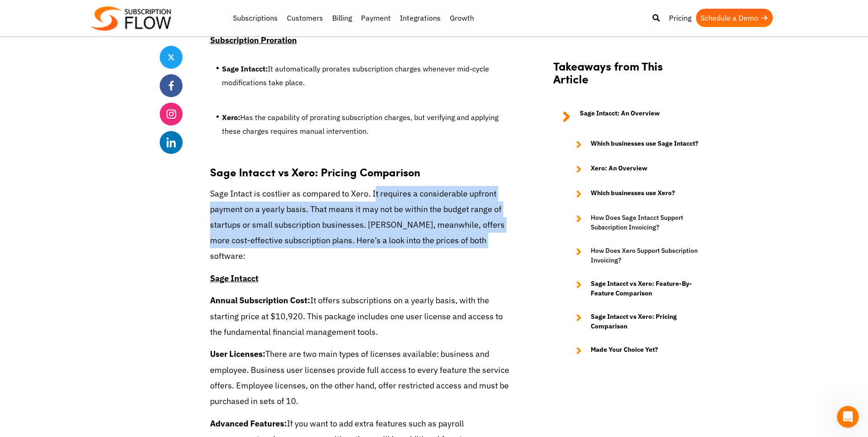 The width and height of the screenshot is (868, 437). Describe the element at coordinates (633, 289) in the screenshot. I see `a: Sage Intacct vs Xero: Feature-By-Feature Comparison` at that location.